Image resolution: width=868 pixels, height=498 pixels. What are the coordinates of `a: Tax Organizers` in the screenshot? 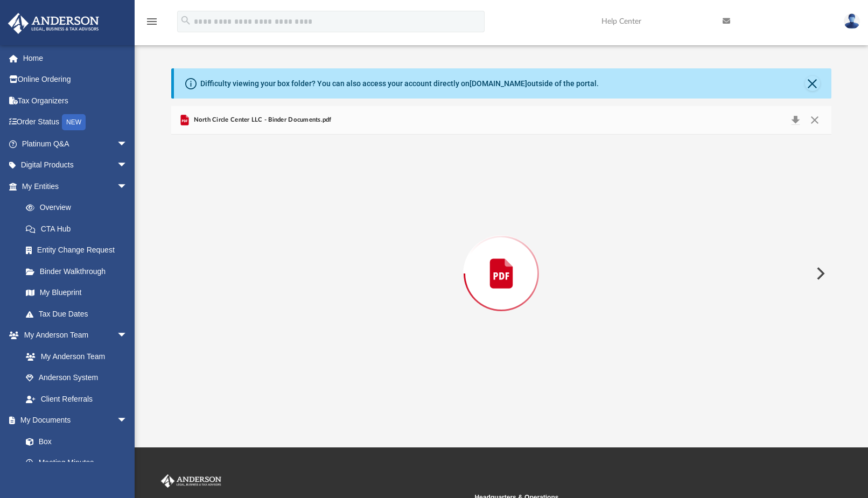 It's located at (75, 100).